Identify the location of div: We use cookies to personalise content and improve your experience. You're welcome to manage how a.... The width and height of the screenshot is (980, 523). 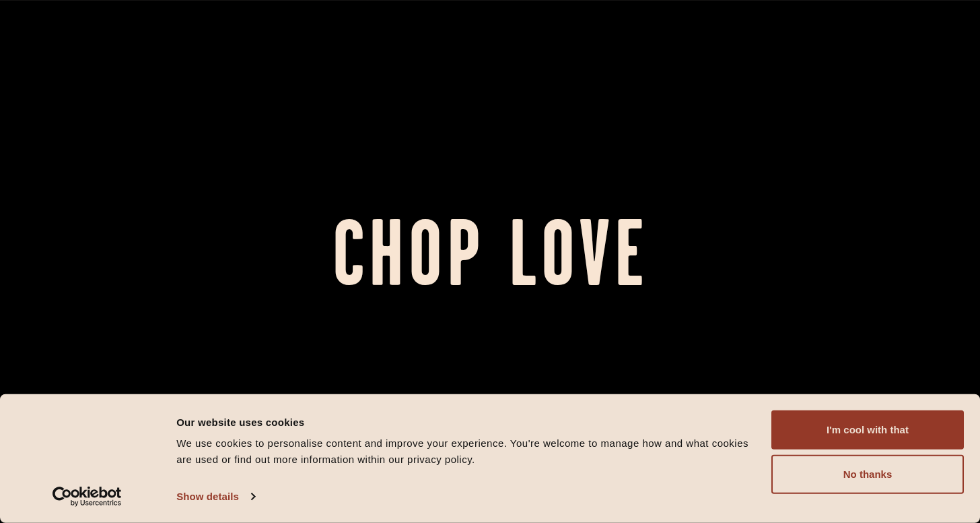
(466, 451).